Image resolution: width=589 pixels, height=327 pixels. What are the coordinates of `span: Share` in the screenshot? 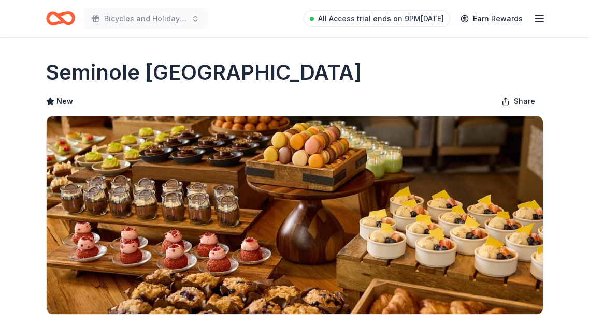 It's located at (524, 102).